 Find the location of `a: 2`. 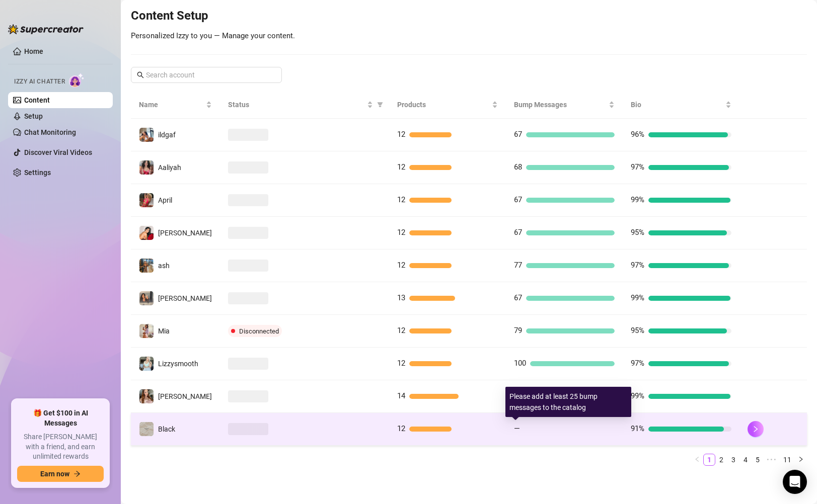

a: 2 is located at coordinates (722, 460).